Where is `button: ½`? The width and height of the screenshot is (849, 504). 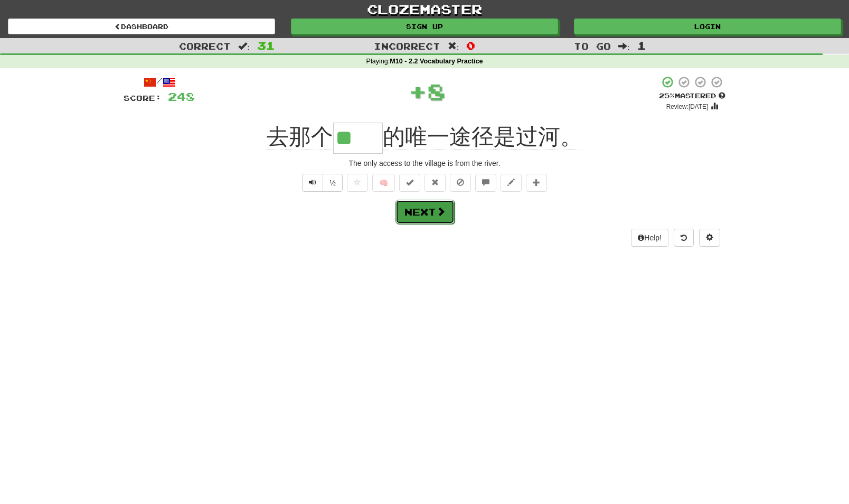
button: ½ is located at coordinates (333, 182).